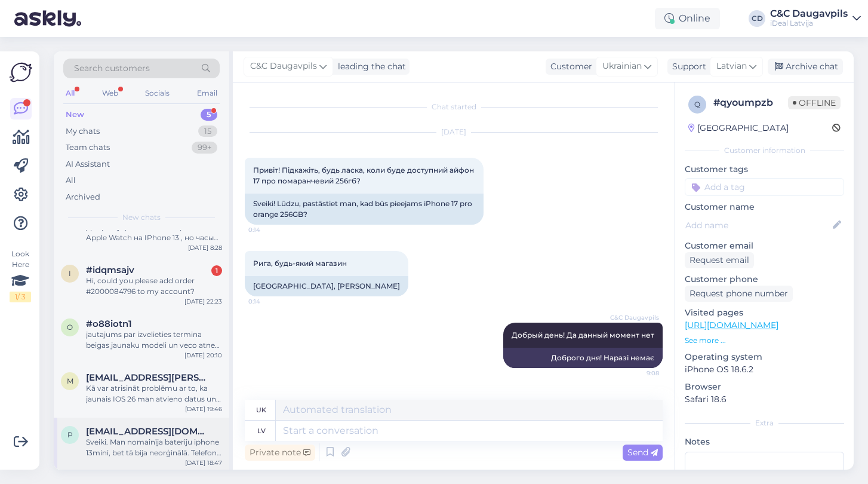 The width and height of the screenshot is (868, 484). What do you see at coordinates (280, 452) in the screenshot?
I see `div: Private note` at bounding box center [280, 452].